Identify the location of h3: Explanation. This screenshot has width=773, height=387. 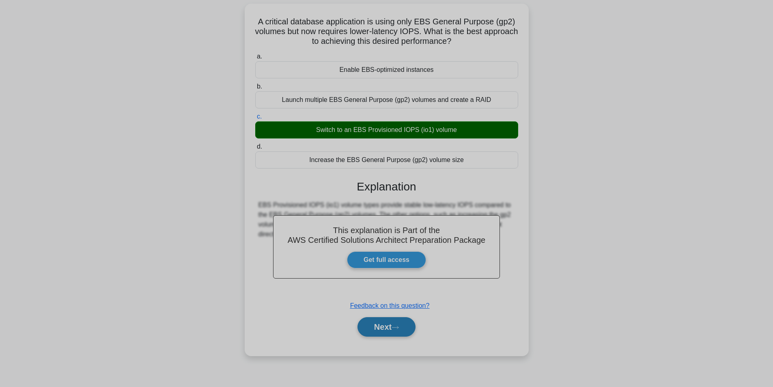
(387, 187).